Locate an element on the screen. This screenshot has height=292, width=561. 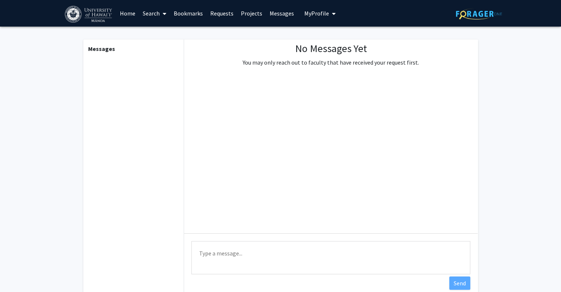
a: Projects is located at coordinates (251, 13).